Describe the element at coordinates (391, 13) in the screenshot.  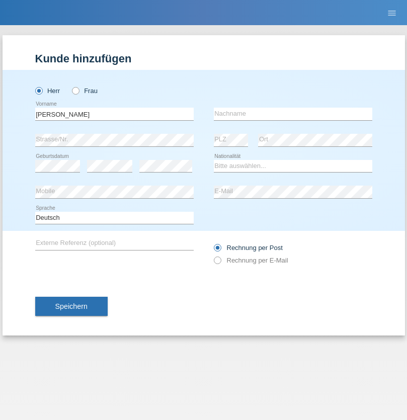
I see `a: menu` at that location.